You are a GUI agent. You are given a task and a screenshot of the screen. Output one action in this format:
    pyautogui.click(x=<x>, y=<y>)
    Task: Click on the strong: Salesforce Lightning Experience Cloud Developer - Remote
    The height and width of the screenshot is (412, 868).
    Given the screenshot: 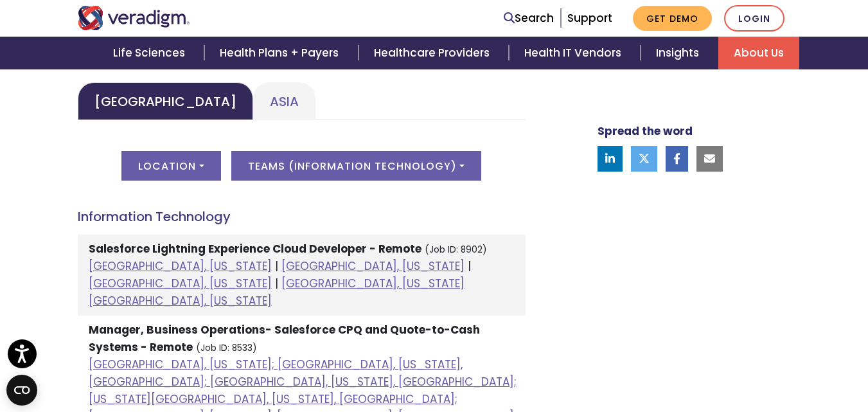 What is the action you would take?
    pyautogui.click(x=255, y=248)
    